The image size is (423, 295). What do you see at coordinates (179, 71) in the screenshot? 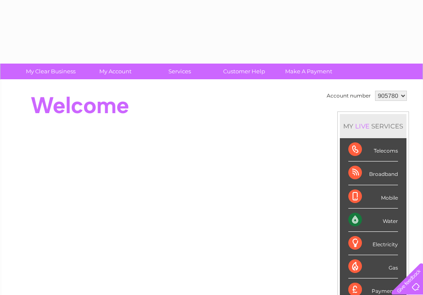
I see `a: Services` at bounding box center [179, 71].